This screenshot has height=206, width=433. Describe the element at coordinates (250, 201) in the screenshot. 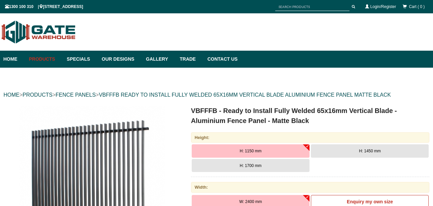

I see `span: W: 2400 mm` at that location.